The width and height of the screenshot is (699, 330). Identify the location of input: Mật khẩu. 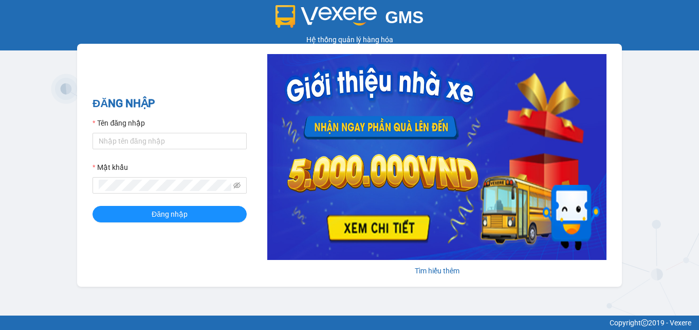
(165, 185).